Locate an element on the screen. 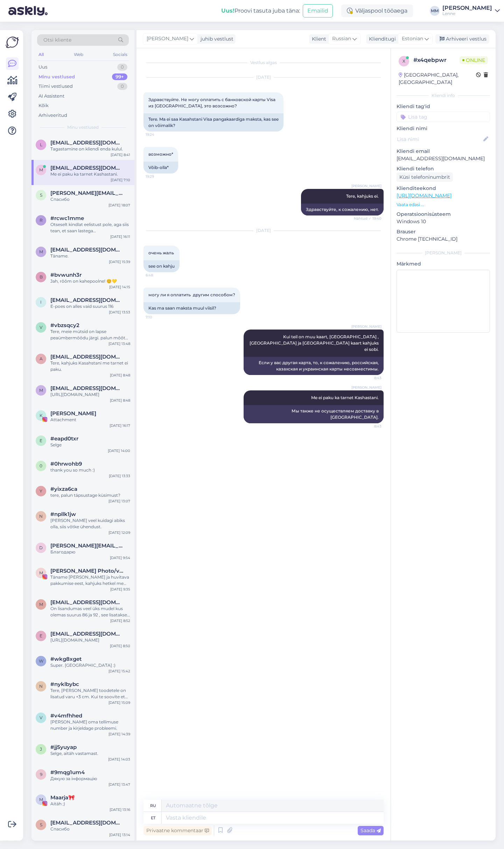  div: Proovi tasuta juba täna: is located at coordinates (260, 11).